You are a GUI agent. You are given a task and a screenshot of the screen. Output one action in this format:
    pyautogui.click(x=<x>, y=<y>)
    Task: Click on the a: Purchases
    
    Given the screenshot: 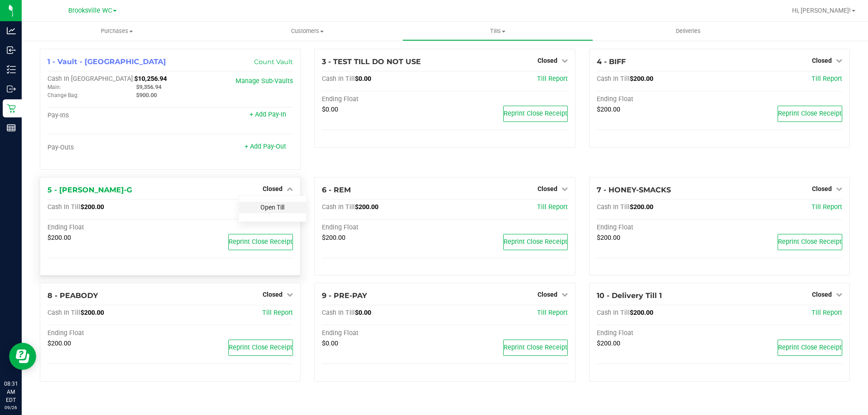 What is the action you would take?
    pyautogui.click(x=117, y=31)
    